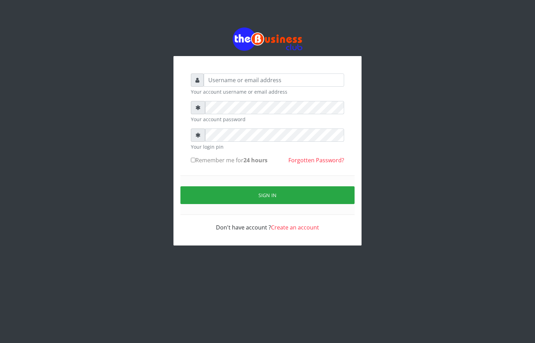 The height and width of the screenshot is (343, 535). I want to click on label: Remember me for, so click(229, 160).